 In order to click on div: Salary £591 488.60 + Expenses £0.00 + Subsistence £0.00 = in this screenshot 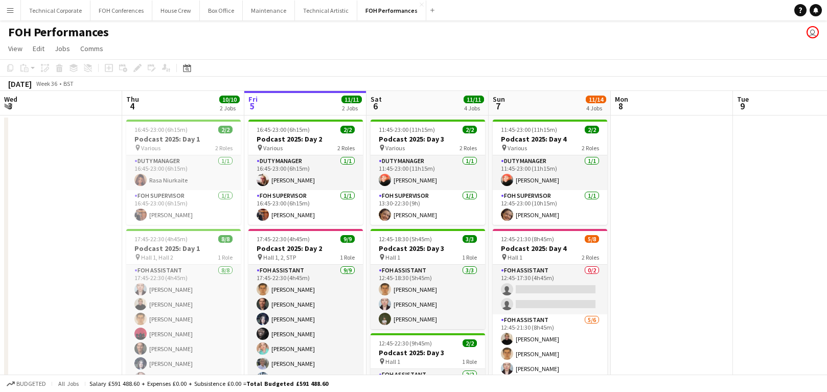, I will do `click(209, 383)`.